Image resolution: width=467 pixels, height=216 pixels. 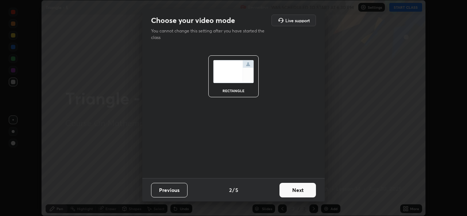 What do you see at coordinates (237, 190) in the screenshot?
I see `h4: 5` at bounding box center [237, 190].